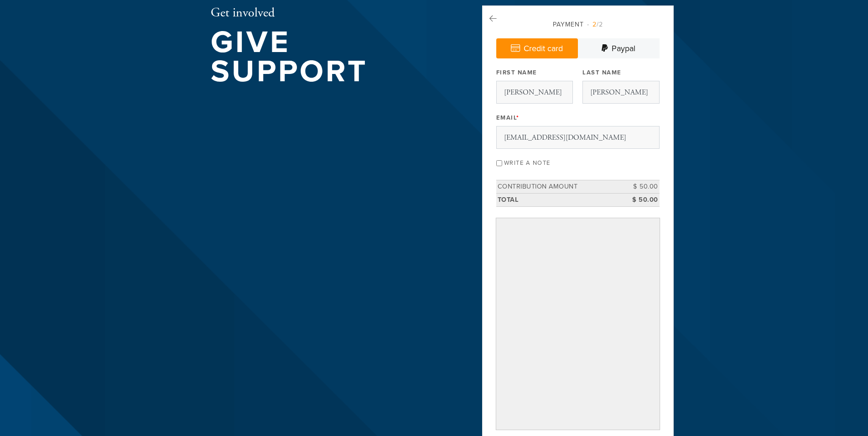  I want to click on div: Payment, so click(578, 24).